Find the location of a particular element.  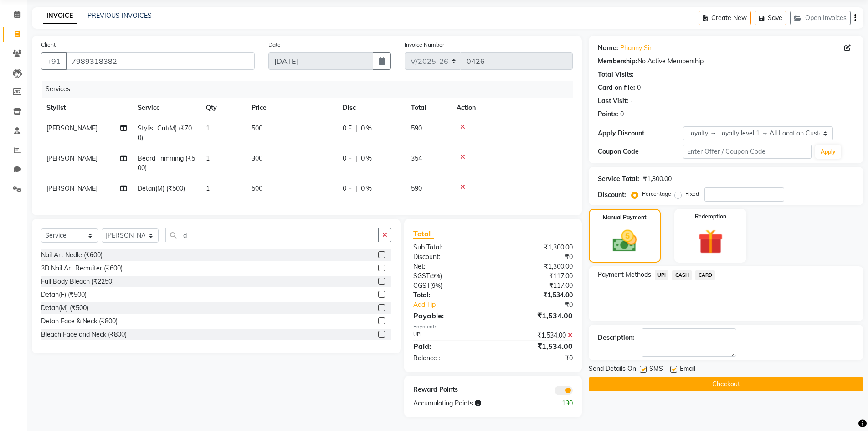

div: UPI is located at coordinates (449, 335).